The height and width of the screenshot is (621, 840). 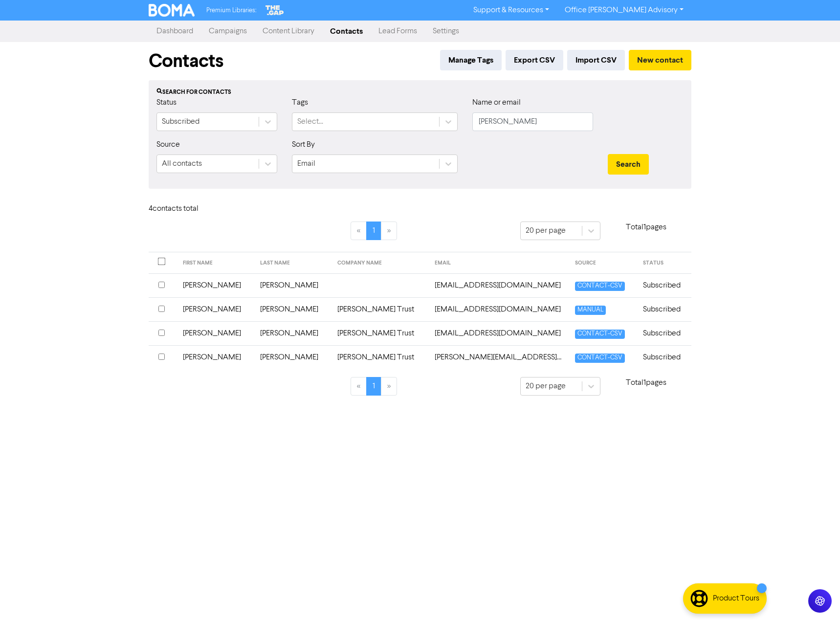 I want to click on a: Campaigns, so click(x=228, y=31).